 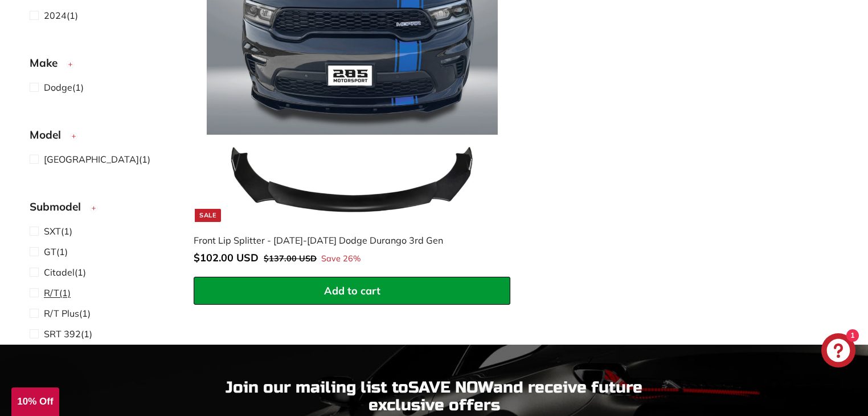 What do you see at coordinates (50, 135) in the screenshot?
I see `span: Model` at bounding box center [50, 135].